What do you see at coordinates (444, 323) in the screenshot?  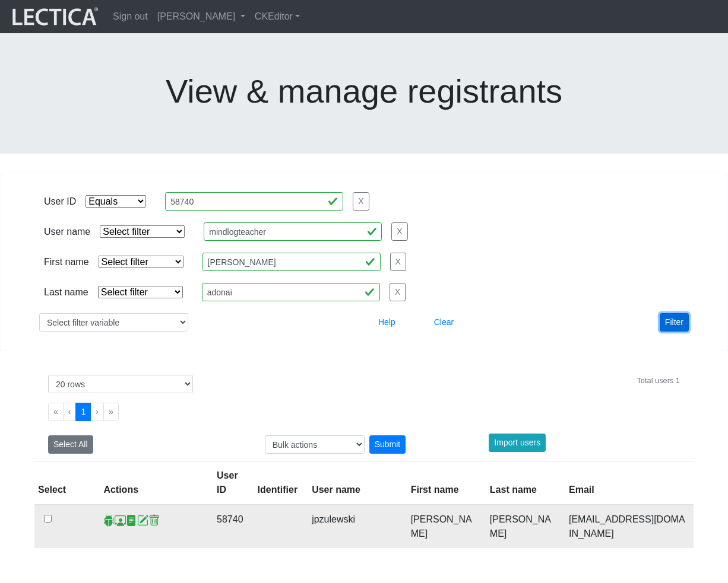 I see `button: Clear` at bounding box center [444, 323].